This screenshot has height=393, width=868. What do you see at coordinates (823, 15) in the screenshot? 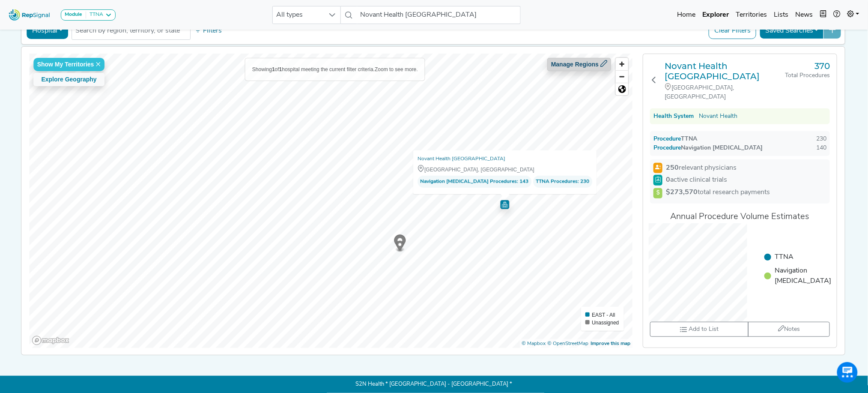
I see `button: Intel Book` at bounding box center [823, 15].